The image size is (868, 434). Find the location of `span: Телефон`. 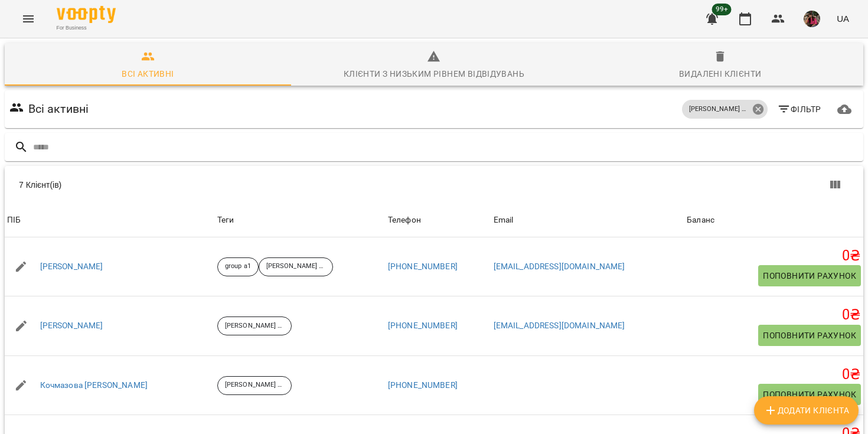

span: Телефон is located at coordinates (438, 220).